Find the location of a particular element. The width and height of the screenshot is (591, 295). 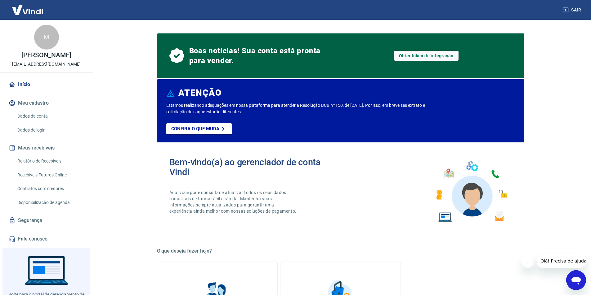

span: Olá! Precisa de ajuda? is located at coordinates (28, 7).